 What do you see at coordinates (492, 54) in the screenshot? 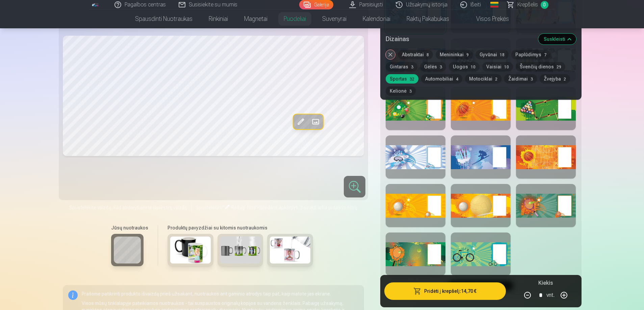
I see `button: Gyvūnai18` at bounding box center [492, 54].